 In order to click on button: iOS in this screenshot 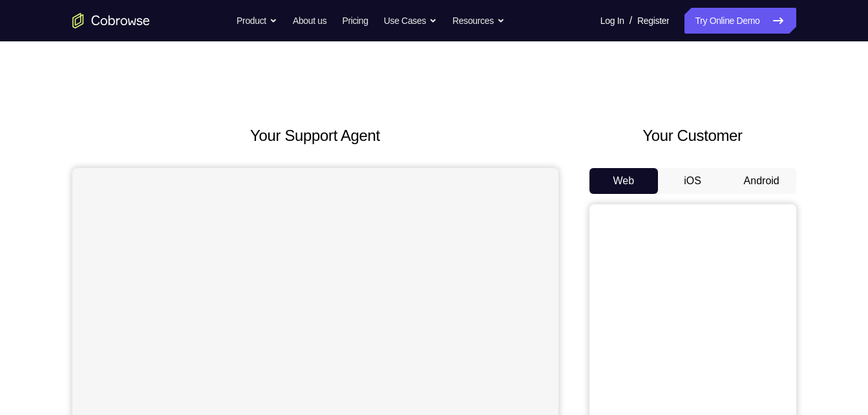, I will do `click(693, 181)`.